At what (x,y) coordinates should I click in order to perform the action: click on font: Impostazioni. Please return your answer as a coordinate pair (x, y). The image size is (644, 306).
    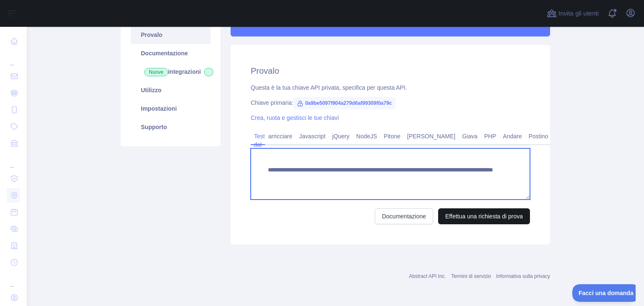
    Looking at the image, I should click on (159, 109).